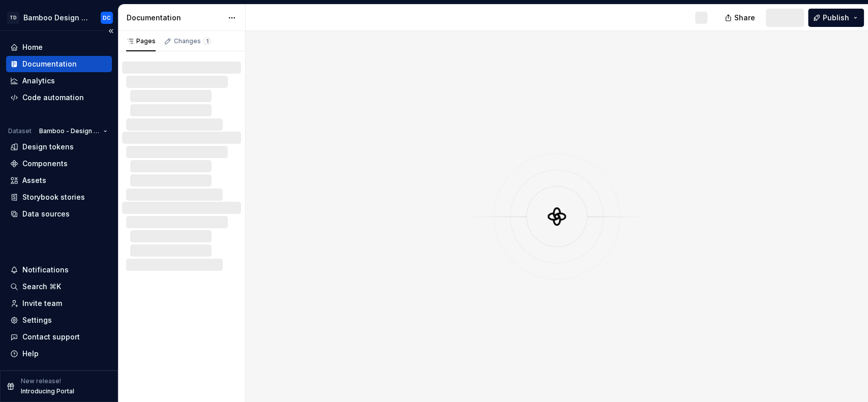 The height and width of the screenshot is (402, 868). What do you see at coordinates (59, 320) in the screenshot?
I see `a: Settings` at bounding box center [59, 320].